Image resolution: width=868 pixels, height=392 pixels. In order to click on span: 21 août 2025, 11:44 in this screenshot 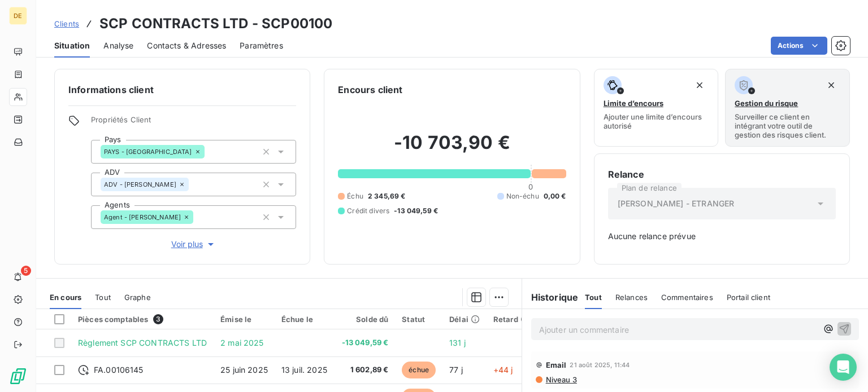, I will do `click(599, 365)`.